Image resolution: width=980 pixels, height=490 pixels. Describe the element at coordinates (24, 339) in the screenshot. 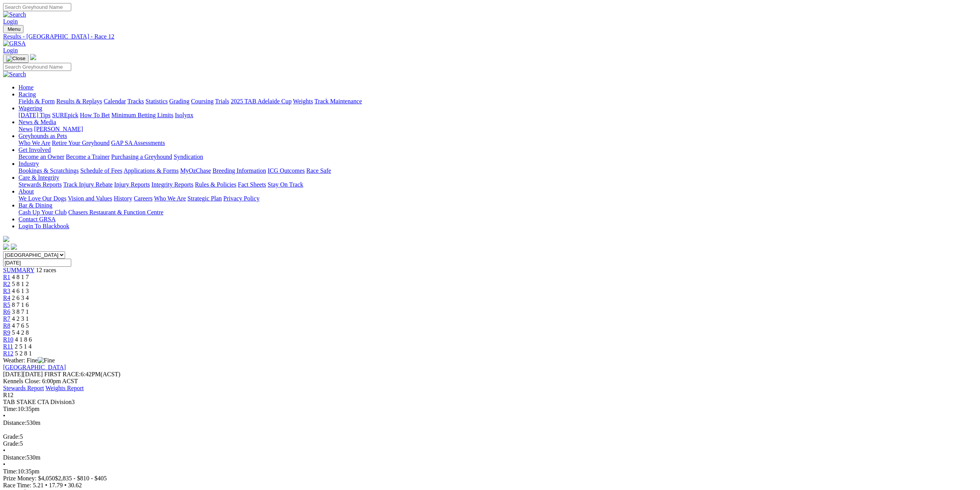

I see `span: 4 1 8 6` at that location.